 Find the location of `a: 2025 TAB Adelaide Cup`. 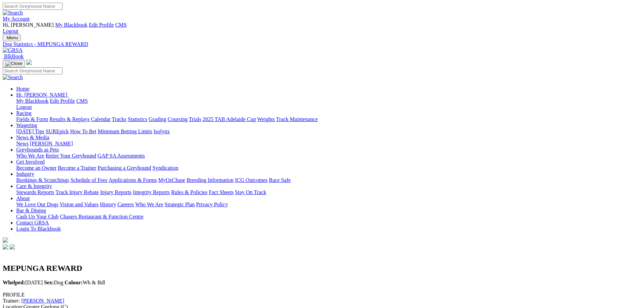

a: 2025 TAB Adelaide Cup is located at coordinates (229, 119).